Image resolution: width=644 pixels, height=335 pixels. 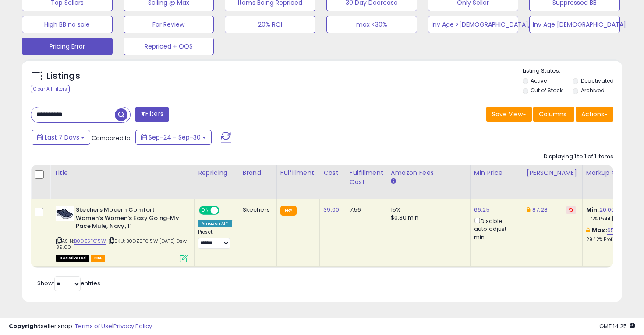 What do you see at coordinates (607, 210) in the screenshot?
I see `a: 20.00` at bounding box center [607, 210].